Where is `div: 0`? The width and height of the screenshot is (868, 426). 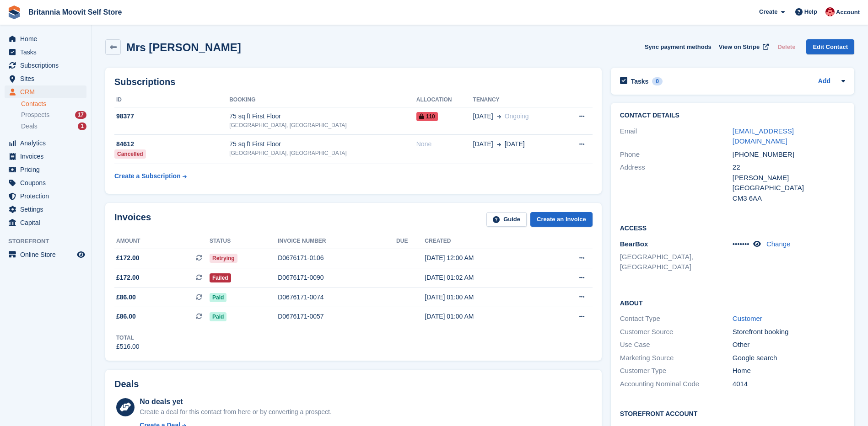
div: 0 is located at coordinates (657, 82).